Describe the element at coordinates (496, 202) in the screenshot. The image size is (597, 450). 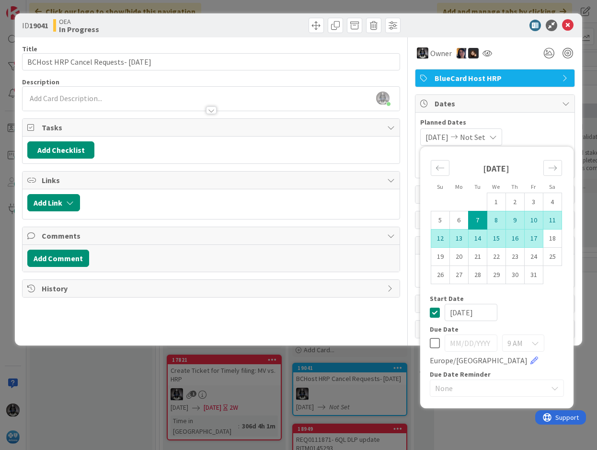
I see `td: Choose Wednesday, 10/01/2025 12:00 PM as your check-out date. It’s available.` at that location.